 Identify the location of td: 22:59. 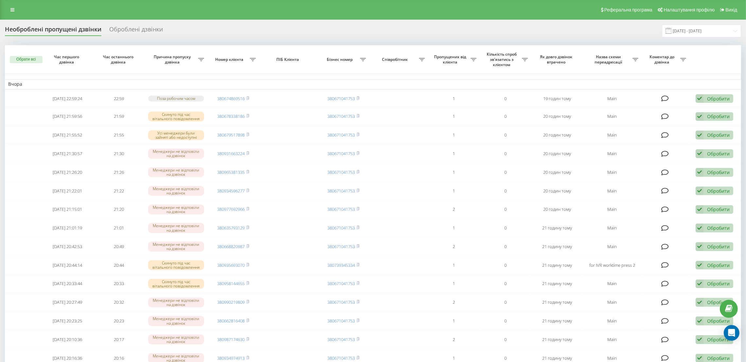
(119, 98).